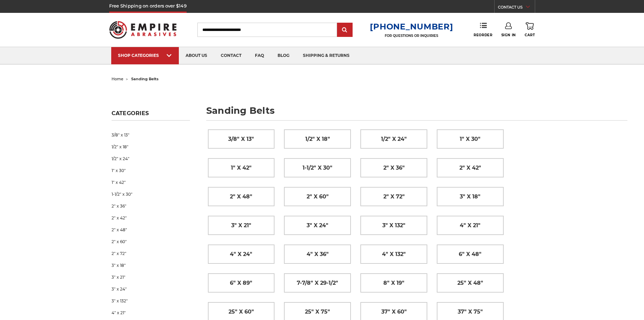  I want to click on span: 3" x 21", so click(241, 225).